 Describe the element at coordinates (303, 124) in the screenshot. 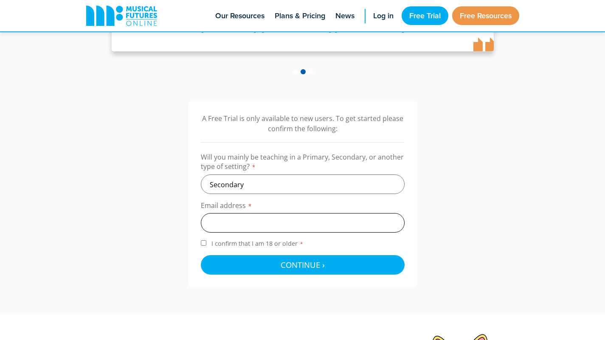

I see `p: A Free Trial is only available to new users. To get started please confirm the following:` at that location.